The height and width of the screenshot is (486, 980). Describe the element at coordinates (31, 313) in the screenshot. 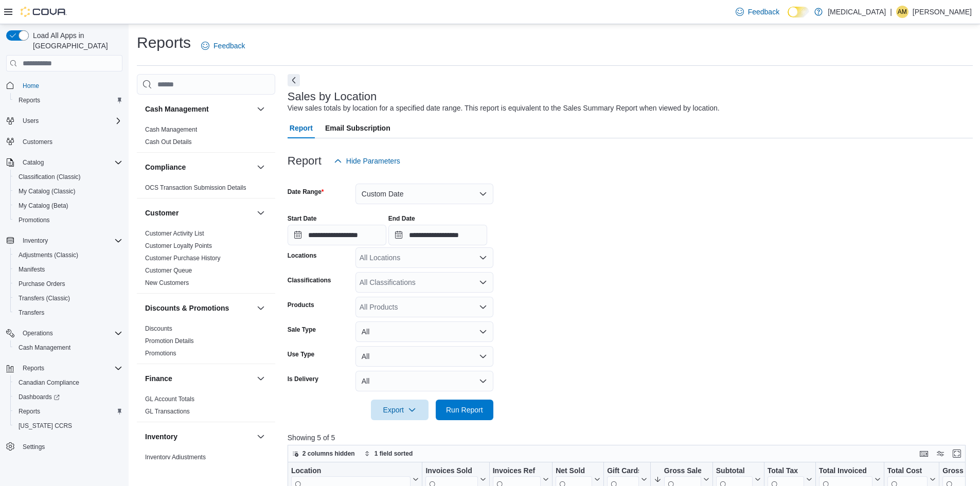

I see `span: Transfers` at that location.